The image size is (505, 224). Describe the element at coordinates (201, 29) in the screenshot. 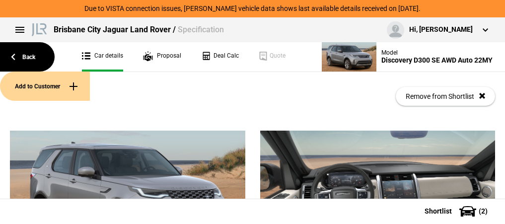

I see `span: Specification` at that location.